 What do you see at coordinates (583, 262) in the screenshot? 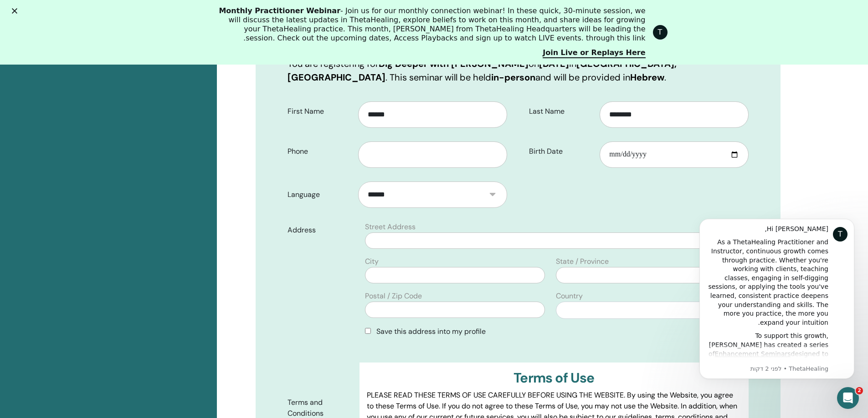
I see `label: State / Province` at bounding box center [583, 262].